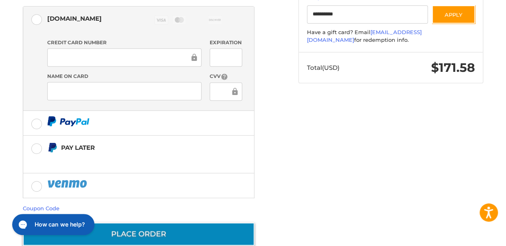 This screenshot has height=246, width=506. What do you see at coordinates (453, 68) in the screenshot?
I see `span: $171.58` at bounding box center [453, 68].